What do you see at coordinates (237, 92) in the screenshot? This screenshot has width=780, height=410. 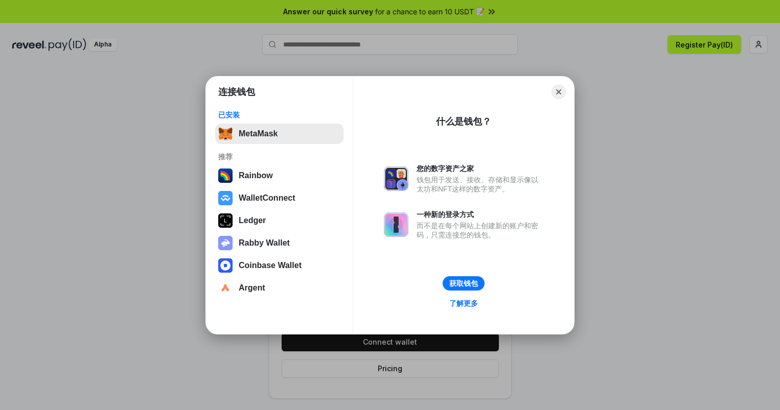 I see `h1: 连接钱包` at bounding box center [237, 92].